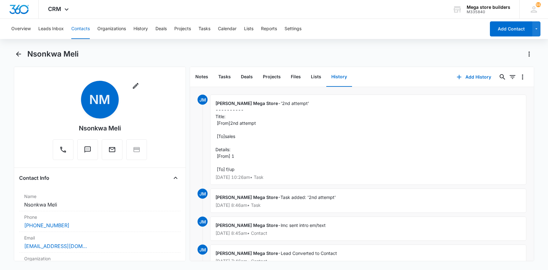 Image resolution: width=548 pixels, height=270 pixels. I want to click on button: Add Contact, so click(511, 29).